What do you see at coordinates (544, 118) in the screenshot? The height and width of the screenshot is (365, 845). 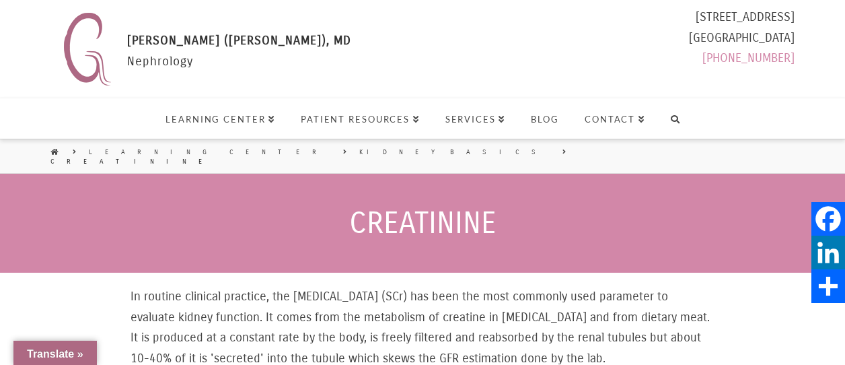 I see `a: Blog` at bounding box center [544, 118].